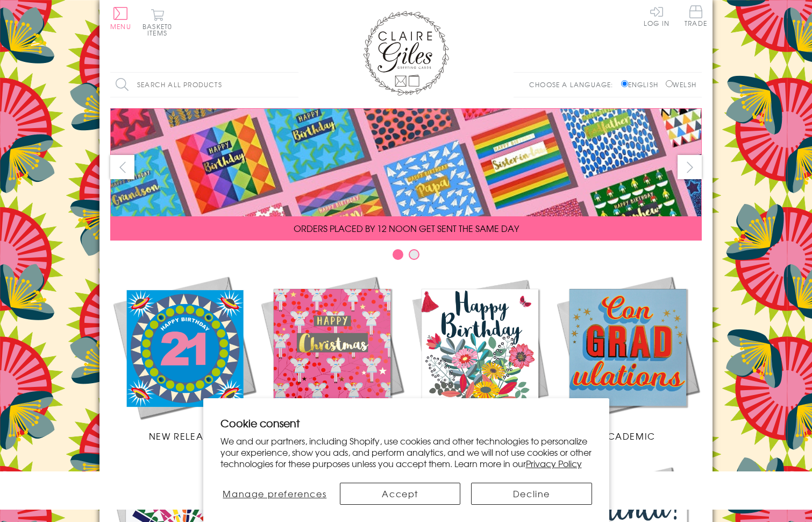  Describe the element at coordinates (293, 84) in the screenshot. I see `input: Search` at that location.